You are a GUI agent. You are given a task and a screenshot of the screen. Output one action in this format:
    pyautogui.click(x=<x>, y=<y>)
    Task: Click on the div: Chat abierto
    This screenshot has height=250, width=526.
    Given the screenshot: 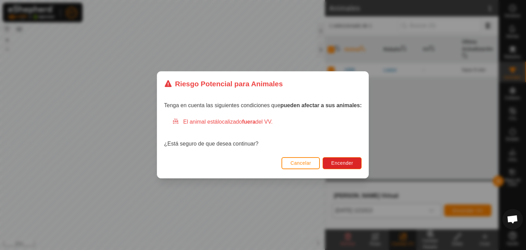 What is the action you would take?
    pyautogui.click(x=513, y=219)
    